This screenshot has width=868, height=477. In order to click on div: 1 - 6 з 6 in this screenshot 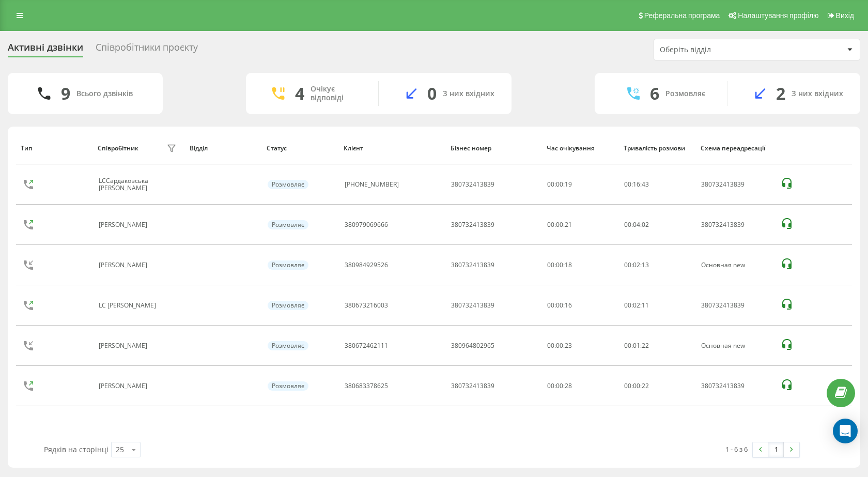, I will do `click(736, 448)`.